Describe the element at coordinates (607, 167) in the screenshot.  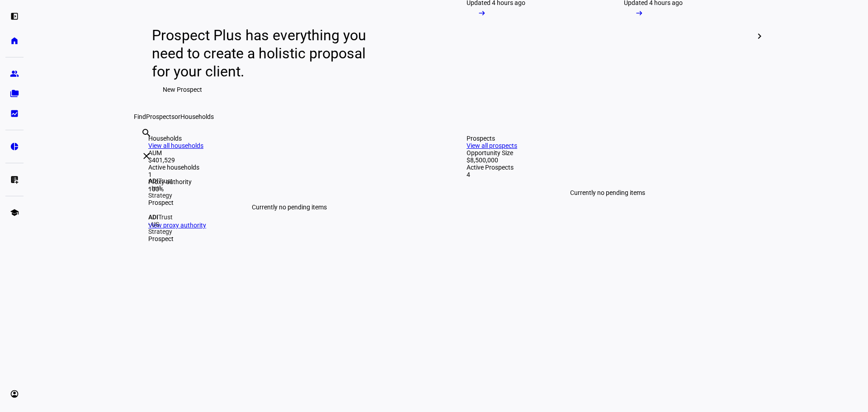
I see `div: Active Prospects` at that location.